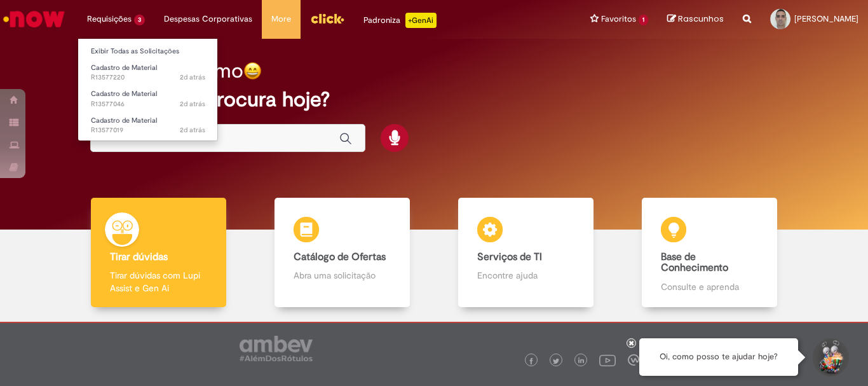 The width and height of the screenshot is (868, 386). What do you see at coordinates (208, 19) in the screenshot?
I see `span: Despesas Corporativas` at bounding box center [208, 19].